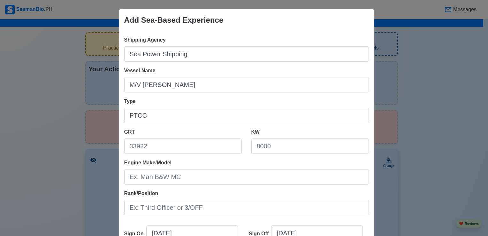 This screenshot has width=488, height=236. Describe the element at coordinates (174, 20) in the screenshot. I see `div: Add Sea-Based Experience` at that location.